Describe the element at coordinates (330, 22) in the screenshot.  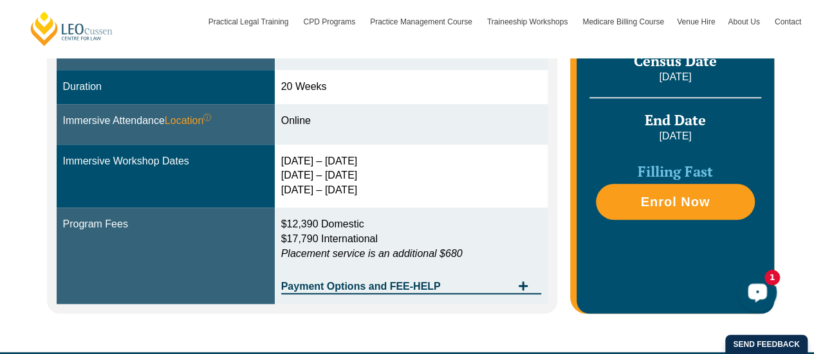
I see `a: CPD Programs` at that location.